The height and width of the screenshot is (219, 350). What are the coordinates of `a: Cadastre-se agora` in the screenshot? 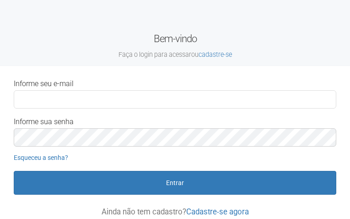 It's located at (217, 212).